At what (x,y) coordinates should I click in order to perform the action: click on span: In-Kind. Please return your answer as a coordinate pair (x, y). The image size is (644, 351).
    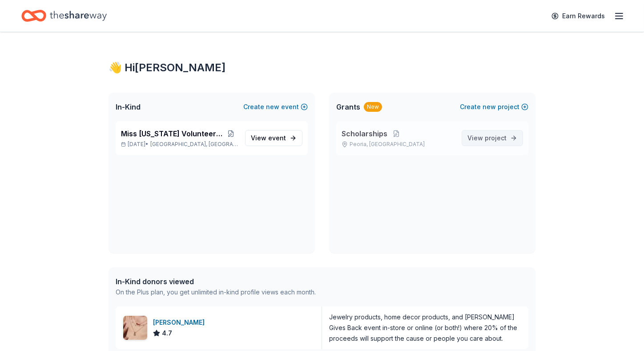
    Looking at the image, I should click on (128, 107).